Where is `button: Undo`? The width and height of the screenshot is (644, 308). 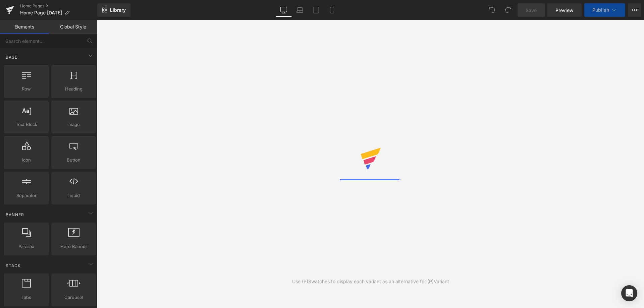 button: Undo is located at coordinates (492, 10).